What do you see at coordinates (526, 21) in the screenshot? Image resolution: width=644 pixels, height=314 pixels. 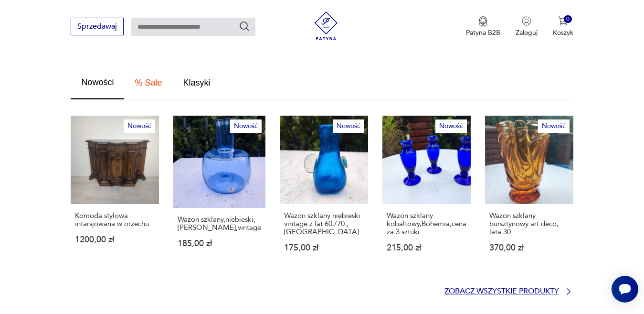 I see `img: Ikonka użytkownika` at bounding box center [526, 21].